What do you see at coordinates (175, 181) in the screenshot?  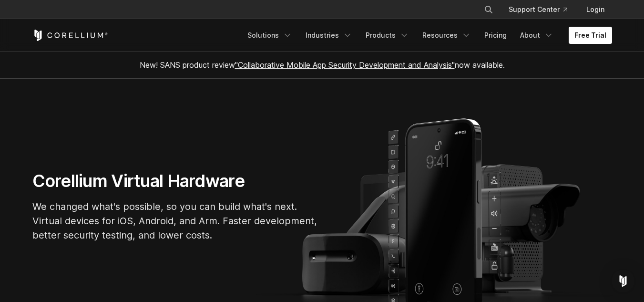 I see `h1: Corellium Virtual Hardware` at bounding box center [175, 181].